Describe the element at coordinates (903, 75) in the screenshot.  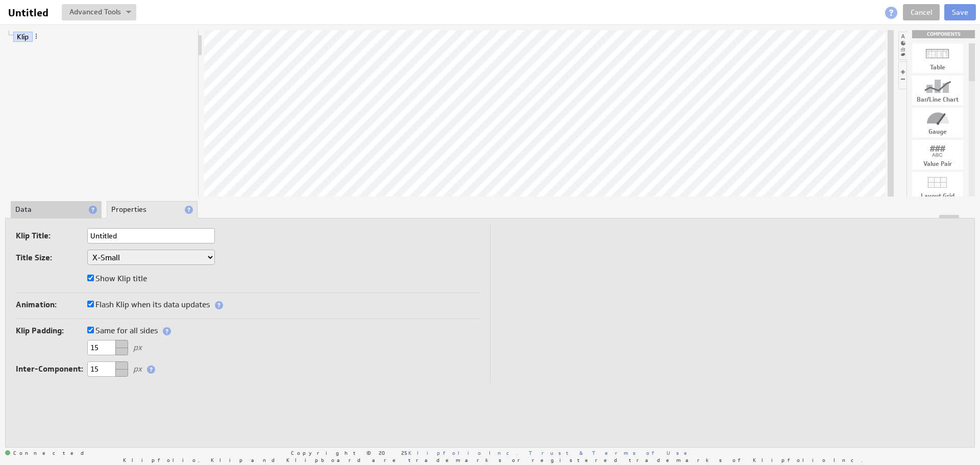
I see `li: Hide or show the component controls palette` at that location.